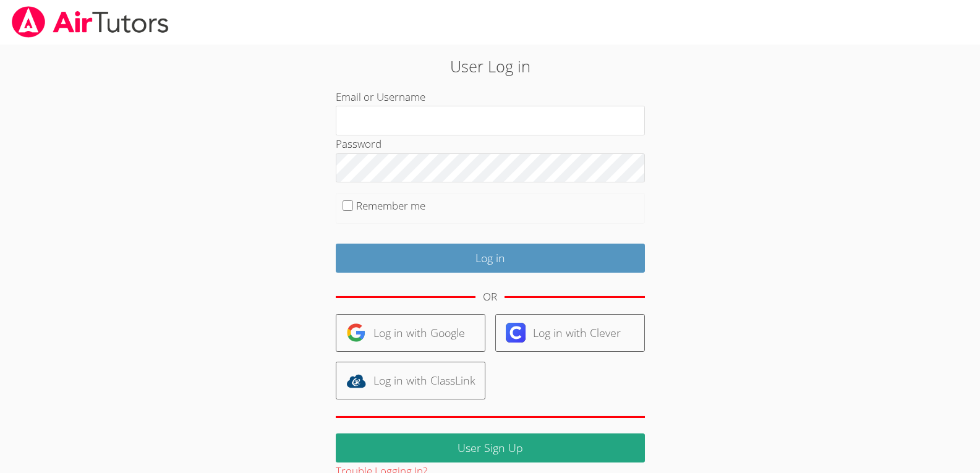 Image resolution: width=980 pixels, height=473 pixels. What do you see at coordinates (391, 205) in the screenshot?
I see `label: Remember me` at bounding box center [391, 205].